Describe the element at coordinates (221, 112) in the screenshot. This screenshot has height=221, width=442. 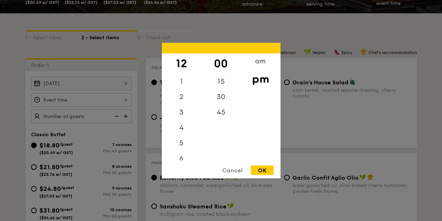
I see `div: 45` at that location.